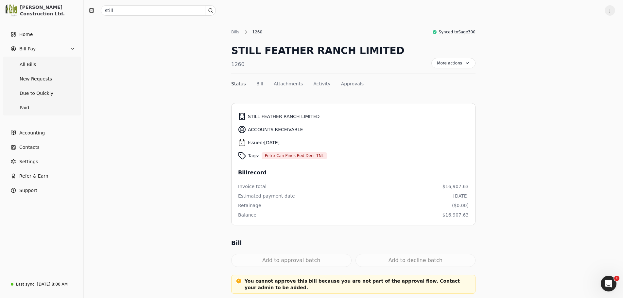 This screenshot has height=298, width=623. Describe the element at coordinates (454, 63) in the screenshot. I see `button: More actions` at that location.